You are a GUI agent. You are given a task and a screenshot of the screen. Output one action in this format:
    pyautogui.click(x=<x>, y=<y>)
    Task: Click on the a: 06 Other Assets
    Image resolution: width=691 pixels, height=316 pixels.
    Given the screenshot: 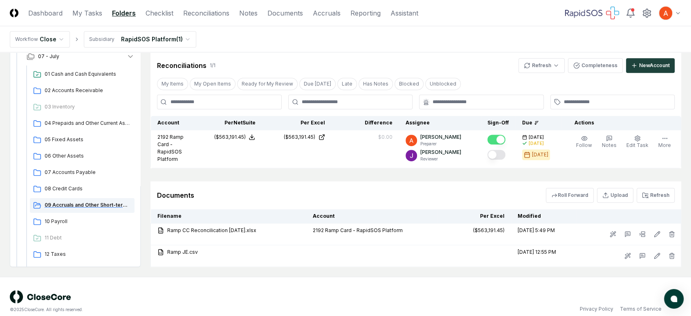 What is the action you would take?
    pyautogui.click(x=82, y=156)
    